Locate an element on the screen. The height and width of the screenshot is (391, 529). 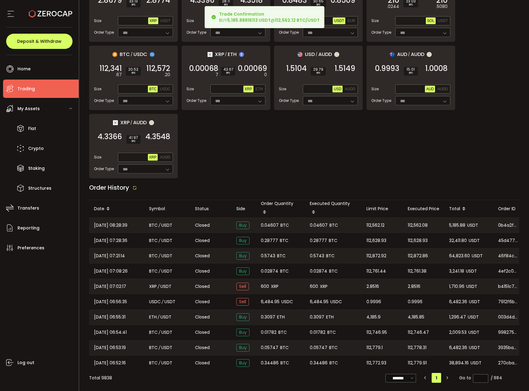
em: 0 is located at coordinates (265, 75).